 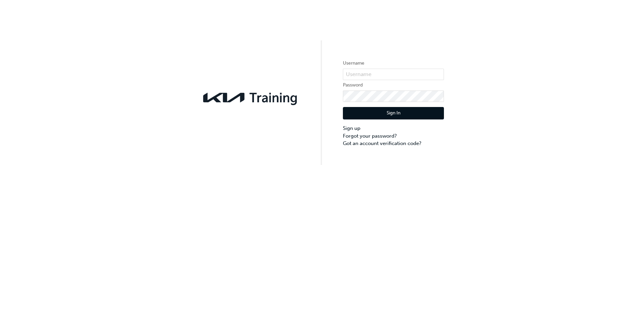 I want to click on button: Sign In, so click(x=394, y=113).